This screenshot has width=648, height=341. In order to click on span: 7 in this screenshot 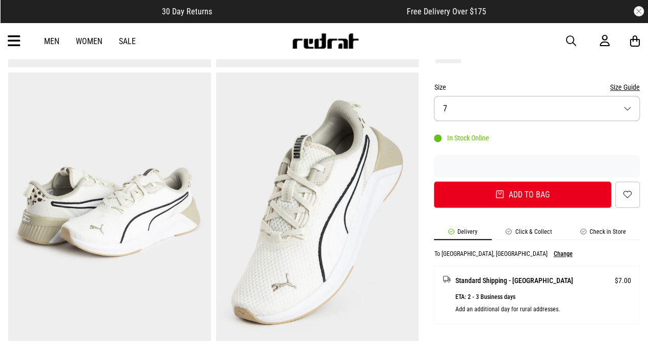, I will do `click(445, 108)`.